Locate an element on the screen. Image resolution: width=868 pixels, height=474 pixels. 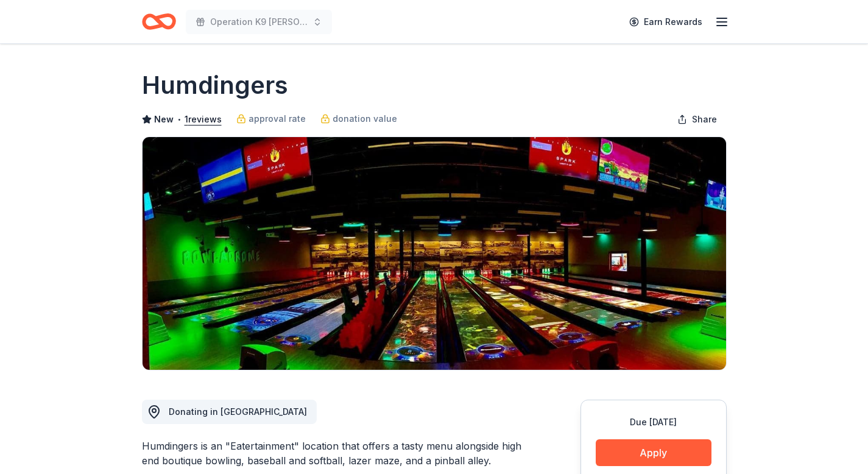
h1: Humdingers is located at coordinates (215, 85).